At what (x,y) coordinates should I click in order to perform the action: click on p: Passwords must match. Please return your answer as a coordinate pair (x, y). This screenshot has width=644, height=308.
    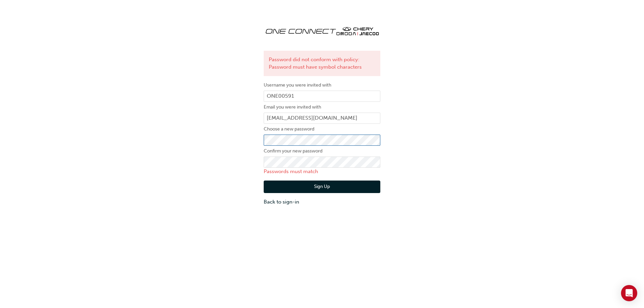
    Looking at the image, I should click on (322, 172).